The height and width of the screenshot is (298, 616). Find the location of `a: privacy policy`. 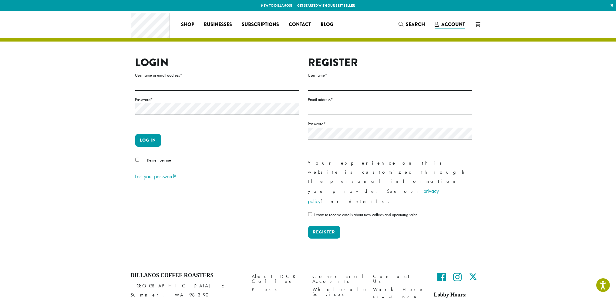

a: privacy policy is located at coordinates (374, 196).